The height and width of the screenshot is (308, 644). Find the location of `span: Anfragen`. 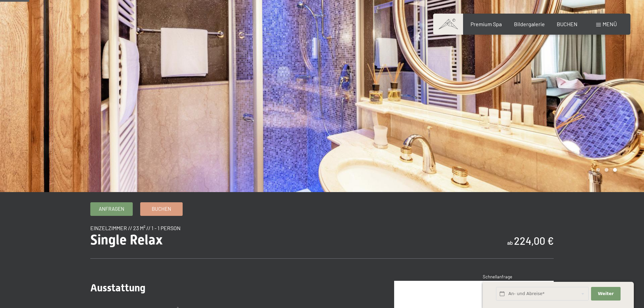

span: Anfragen is located at coordinates (111, 209).